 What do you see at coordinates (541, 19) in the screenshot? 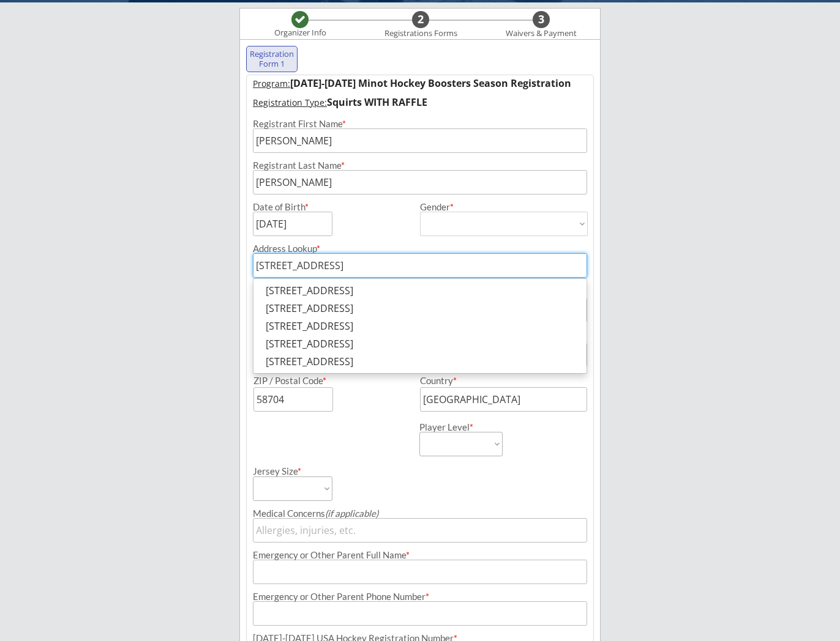
I see `div: 3` at bounding box center [541, 19].